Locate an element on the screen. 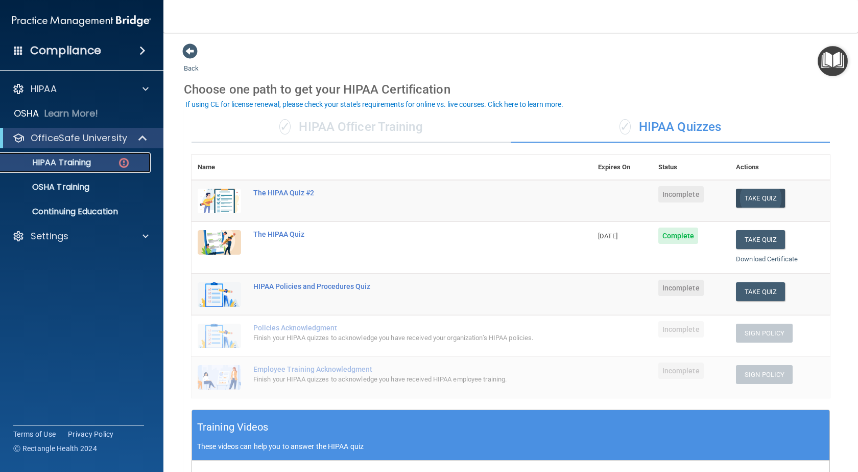 The width and height of the screenshot is (858, 472). th: Actions is located at coordinates (780, 167).